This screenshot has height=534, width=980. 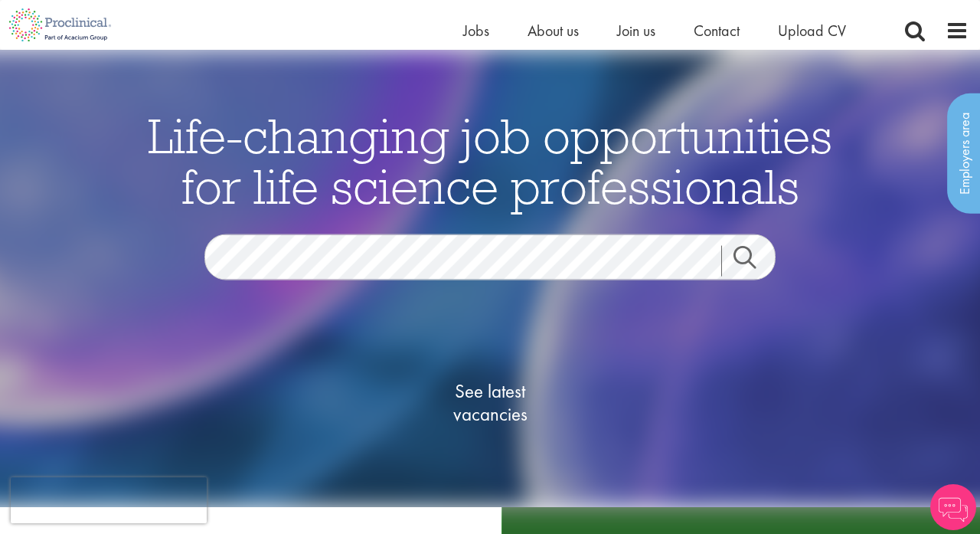 What do you see at coordinates (636, 31) in the screenshot?
I see `a: Join us` at bounding box center [636, 31].